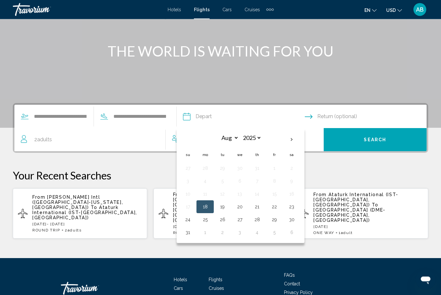 This screenshot has height=295, width=441. Describe the element at coordinates (221, 128) in the screenshot. I see `div: Search widget` at that location.